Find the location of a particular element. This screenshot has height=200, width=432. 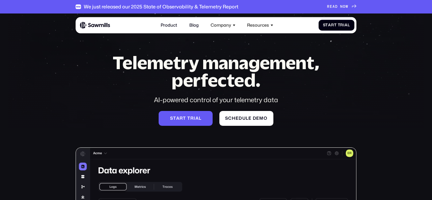

span: c is located at coordinates (230, 118).